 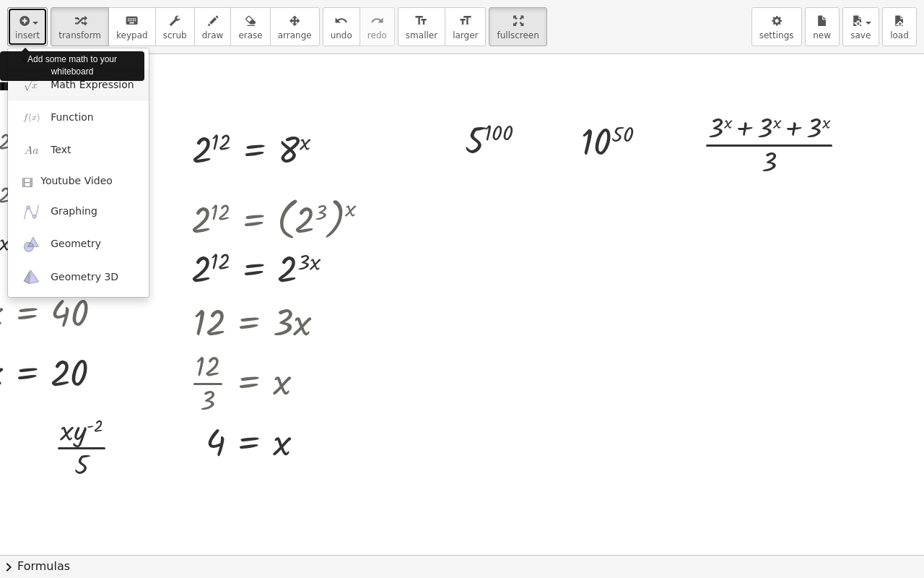 What do you see at coordinates (27, 35) in the screenshot?
I see `span: insert` at bounding box center [27, 35].